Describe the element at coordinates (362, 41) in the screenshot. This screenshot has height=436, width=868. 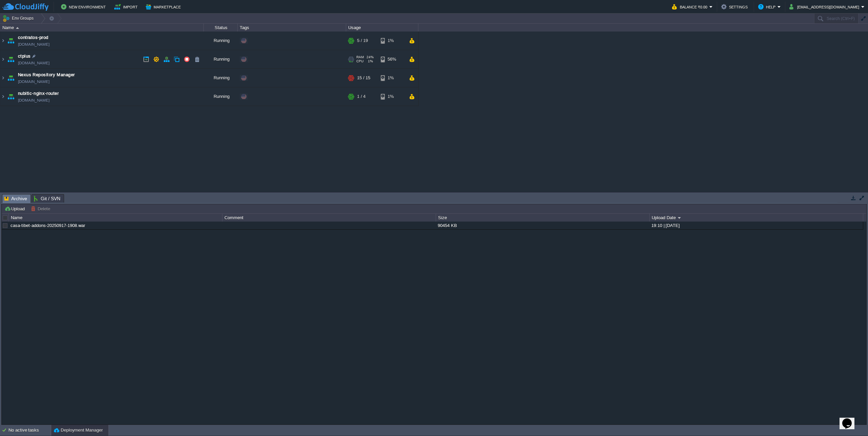
I see `div: 5 / 19` at that location.